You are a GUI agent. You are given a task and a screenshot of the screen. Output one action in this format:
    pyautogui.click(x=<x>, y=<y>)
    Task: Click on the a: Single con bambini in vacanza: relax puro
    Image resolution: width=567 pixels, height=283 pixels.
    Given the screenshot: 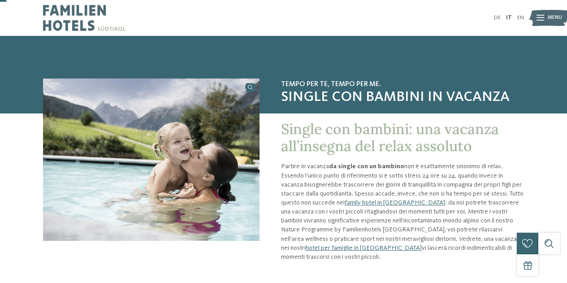 What is the action you would take?
    pyautogui.click(x=151, y=160)
    